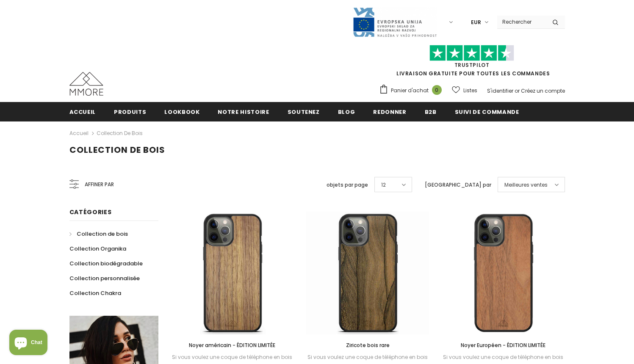  I want to click on span: soutenez, so click(303, 112).